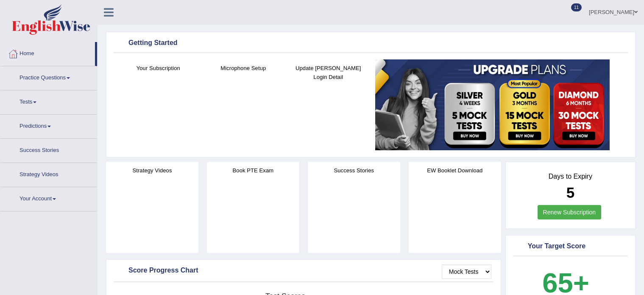 The height and width of the screenshot is (295, 644). I want to click on h4: Success Stories, so click(354, 170).